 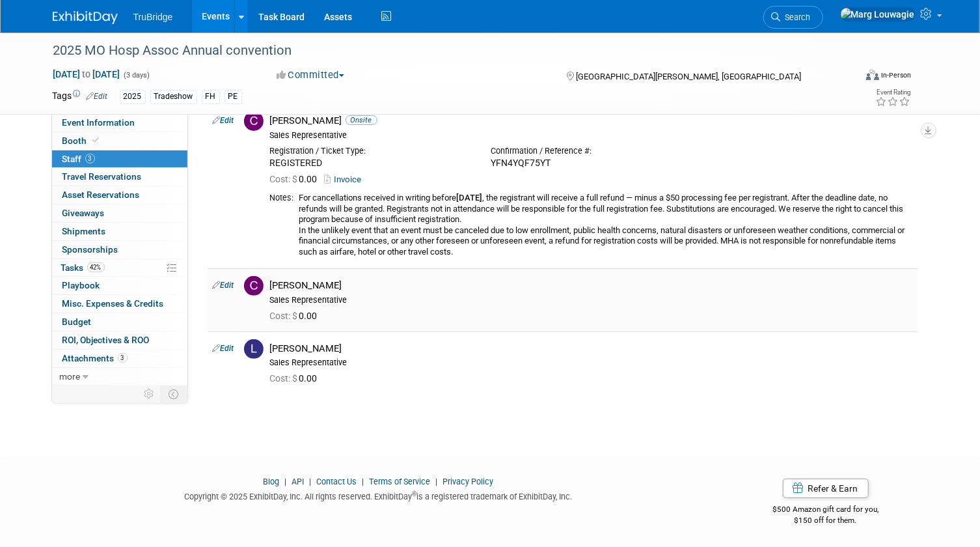 I want to click on div: Event Format, so click(x=847, y=78).